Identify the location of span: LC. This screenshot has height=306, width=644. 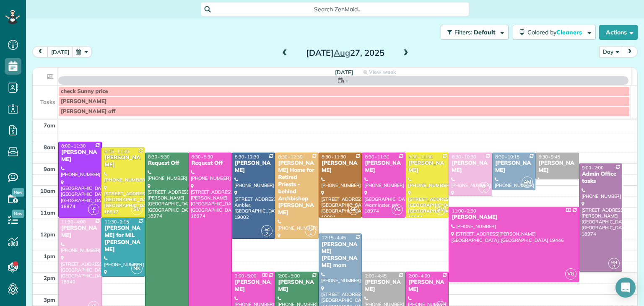
(93, 208).